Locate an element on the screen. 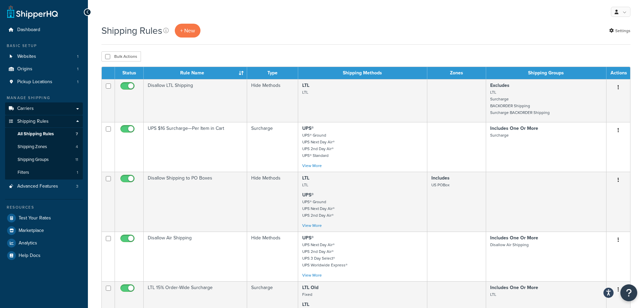  span: 3 is located at coordinates (77, 186).